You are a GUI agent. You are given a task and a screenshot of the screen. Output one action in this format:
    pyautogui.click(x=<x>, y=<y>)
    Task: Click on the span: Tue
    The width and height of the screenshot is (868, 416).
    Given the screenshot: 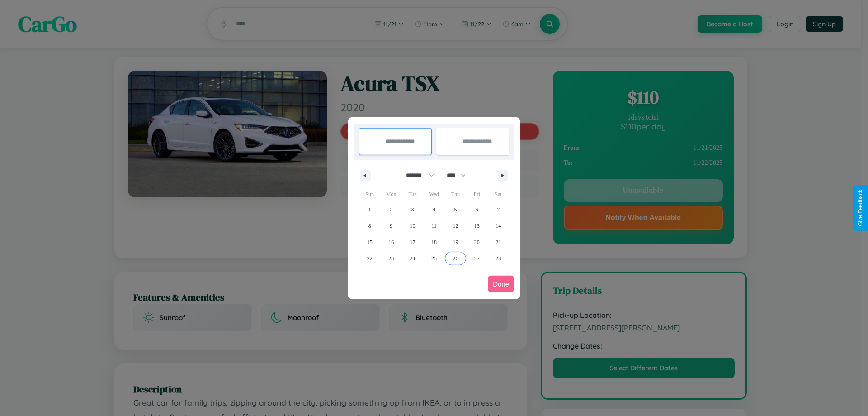 What is the action you would take?
    pyautogui.click(x=412, y=194)
    